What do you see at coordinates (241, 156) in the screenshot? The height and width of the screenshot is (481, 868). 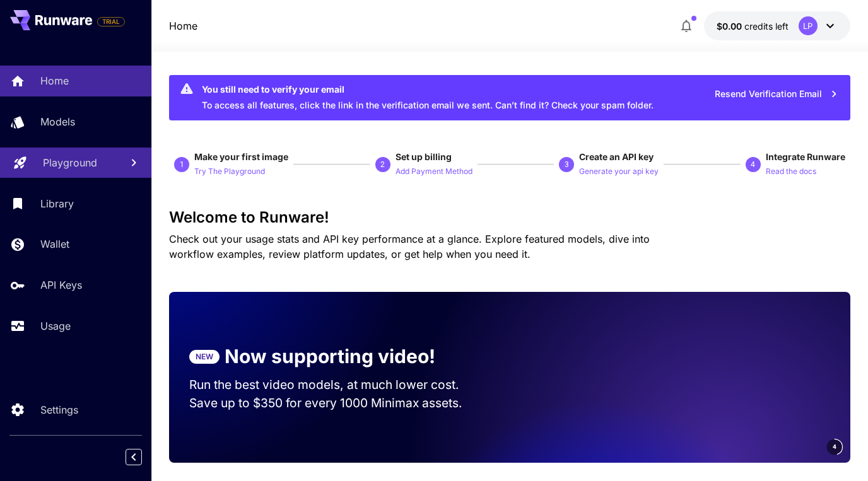 I see `span: Make your first image` at bounding box center [241, 156].